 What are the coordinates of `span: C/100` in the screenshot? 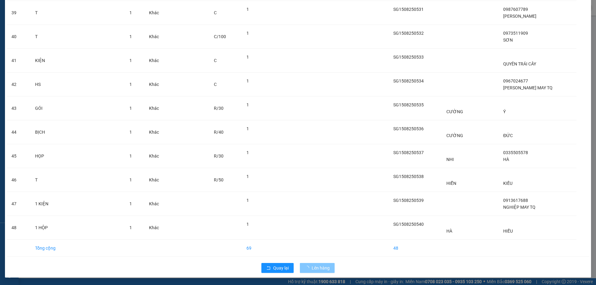 It's located at (220, 37).